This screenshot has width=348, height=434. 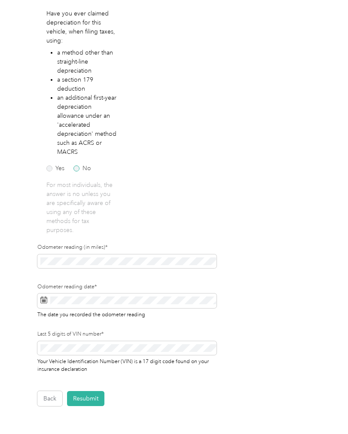 What do you see at coordinates (82, 207) in the screenshot?
I see `p: For most individuals, the answer is no unless you are specifically aware of using any of these me...` at bounding box center [82, 207].